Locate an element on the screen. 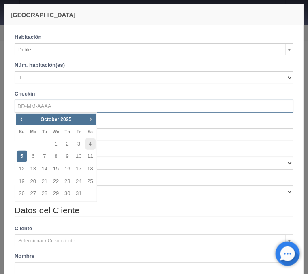 This screenshot has height=274, width=308. span: Prev is located at coordinates (21, 119).